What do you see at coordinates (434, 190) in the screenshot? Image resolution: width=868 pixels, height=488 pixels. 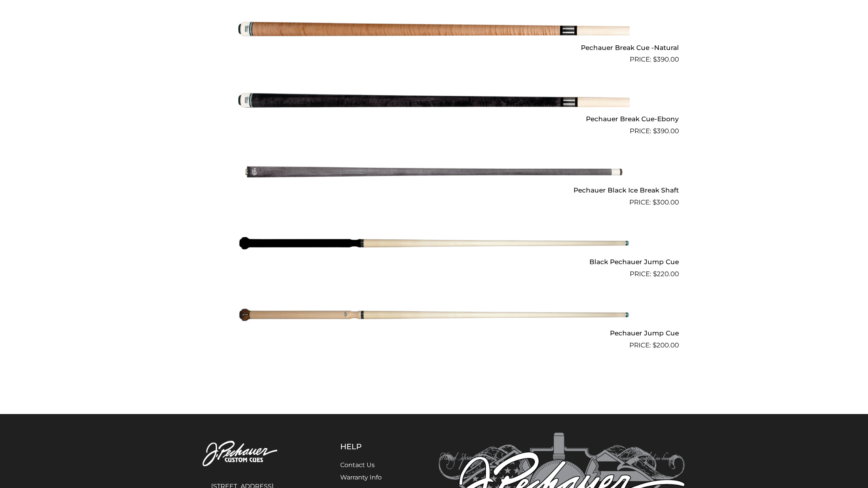 I see `h2: Pechauer Black Ice Break Shaft` at bounding box center [434, 190].